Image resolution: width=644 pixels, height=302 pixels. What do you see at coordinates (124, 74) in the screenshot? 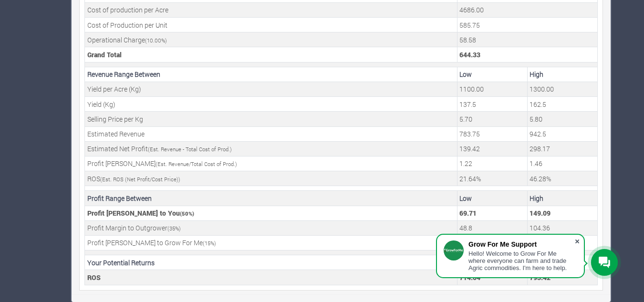
I see `b: Revenue Range Between` at bounding box center [124, 74].